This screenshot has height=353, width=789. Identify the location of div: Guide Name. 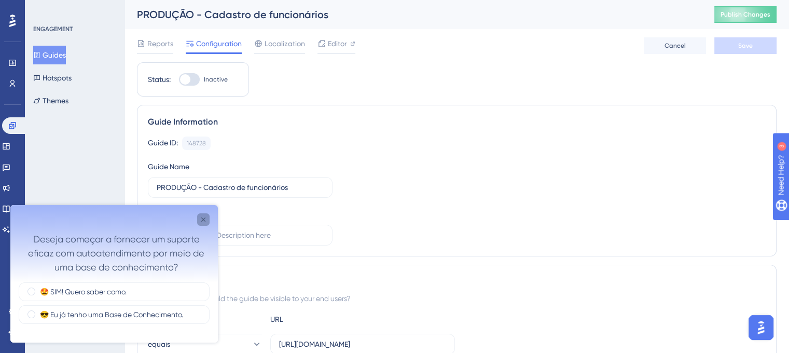
(169, 167).